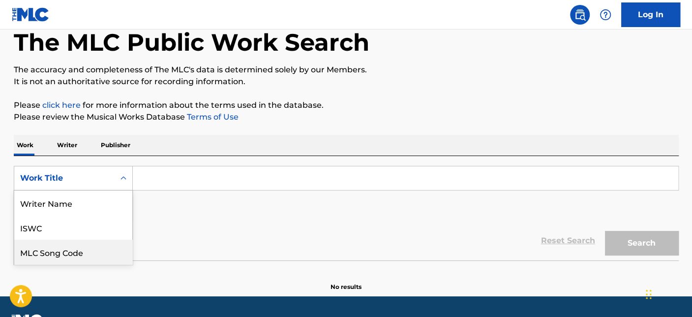 Image resolution: width=692 pixels, height=317 pixels. I want to click on p: No results, so click(346, 281).